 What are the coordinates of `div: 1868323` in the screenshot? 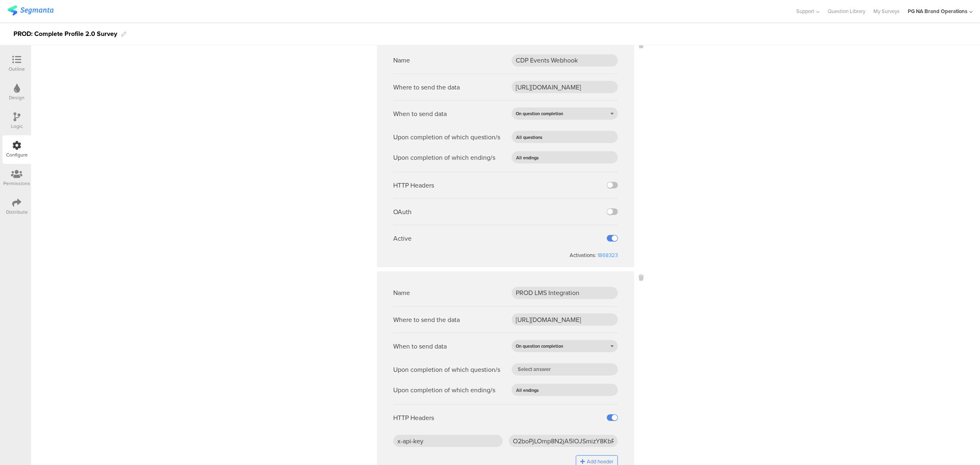 It's located at (607, 255).